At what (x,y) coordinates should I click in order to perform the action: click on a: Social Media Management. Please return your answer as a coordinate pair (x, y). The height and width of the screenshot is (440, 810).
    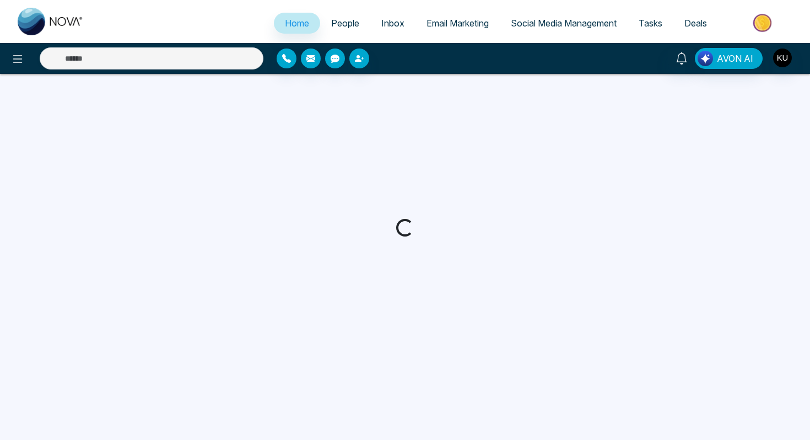
    Looking at the image, I should click on (564, 23).